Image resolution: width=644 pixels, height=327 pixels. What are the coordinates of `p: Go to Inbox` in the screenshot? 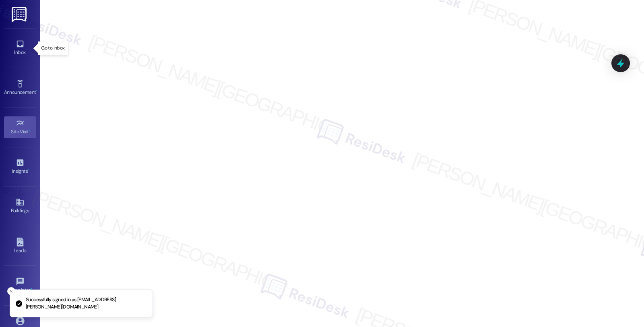 It's located at (53, 48).